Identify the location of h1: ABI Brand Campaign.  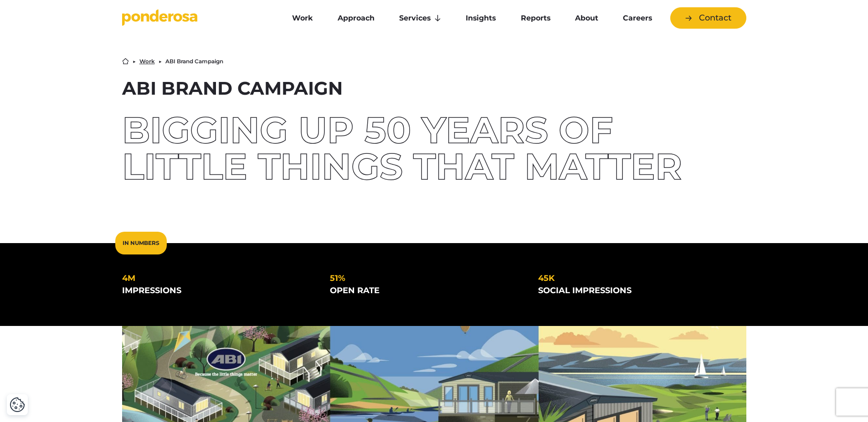
(434, 88).